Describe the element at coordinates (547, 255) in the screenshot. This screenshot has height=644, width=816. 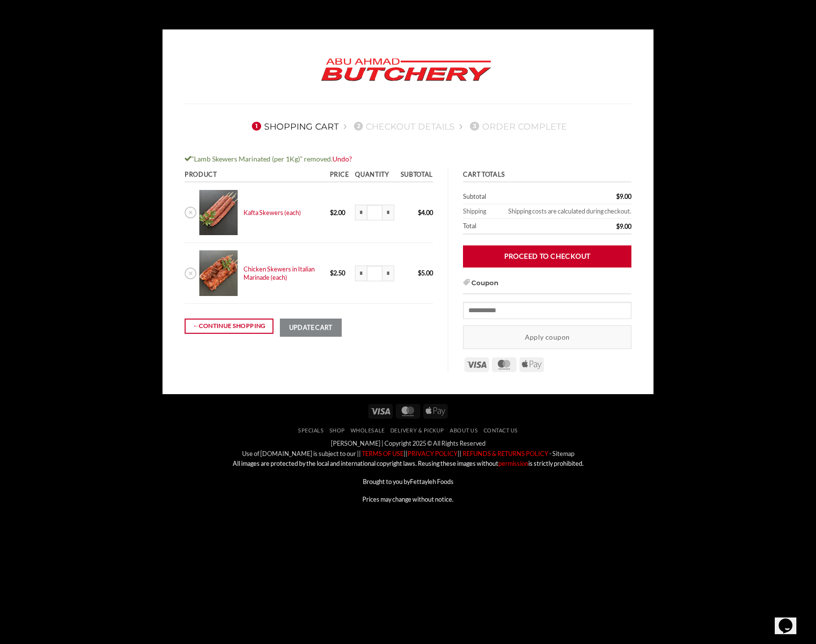
I see `a: Proceed to checkout` at that location.